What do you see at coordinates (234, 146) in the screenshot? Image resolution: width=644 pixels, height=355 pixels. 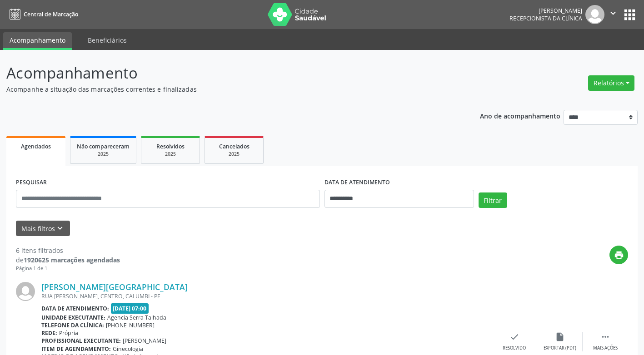 I see `span: Cancelados` at bounding box center [234, 146].